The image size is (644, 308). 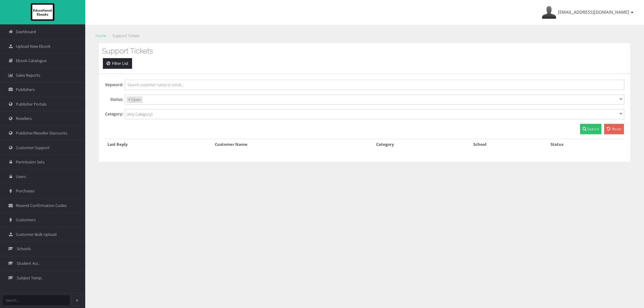 I want to click on th: Category, so click(x=422, y=144).